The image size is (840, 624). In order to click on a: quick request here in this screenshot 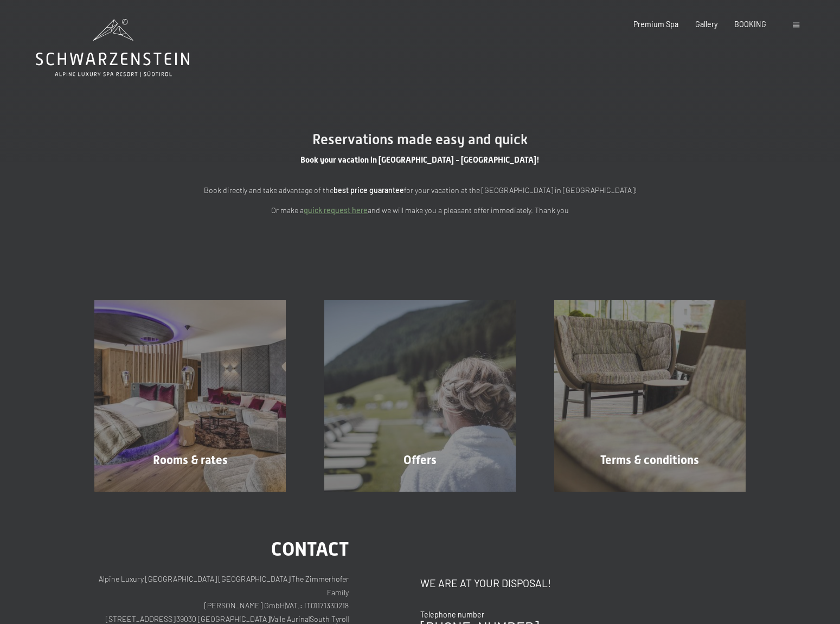, I will do `click(336, 209)`.